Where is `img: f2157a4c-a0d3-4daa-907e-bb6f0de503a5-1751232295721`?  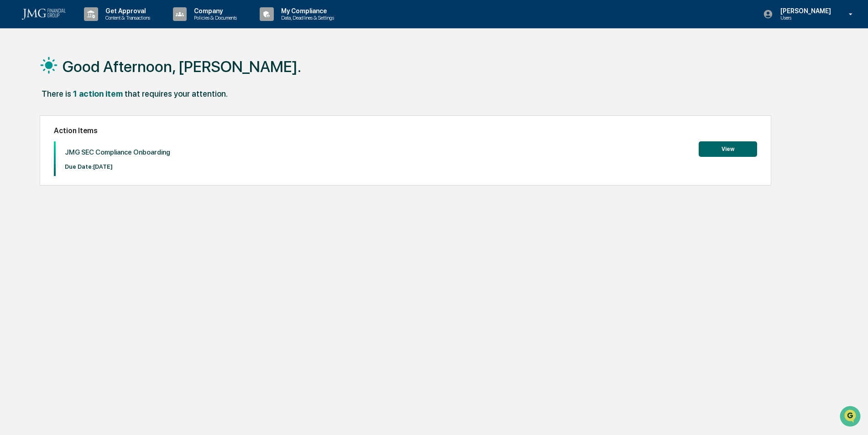
img: f2157a4c-a0d3-4daa-907e-bb6f0de503a5-1751232295721 is located at coordinates (12, 12).